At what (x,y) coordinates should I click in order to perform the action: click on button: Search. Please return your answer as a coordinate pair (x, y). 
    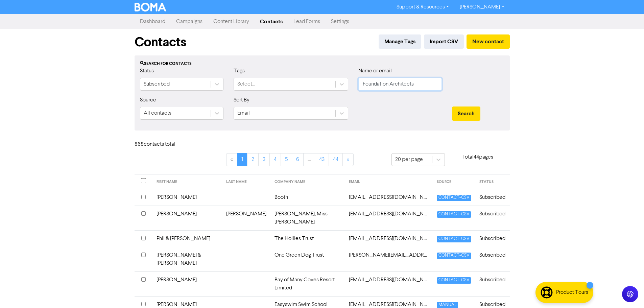
    Looking at the image, I should click on (466, 114).